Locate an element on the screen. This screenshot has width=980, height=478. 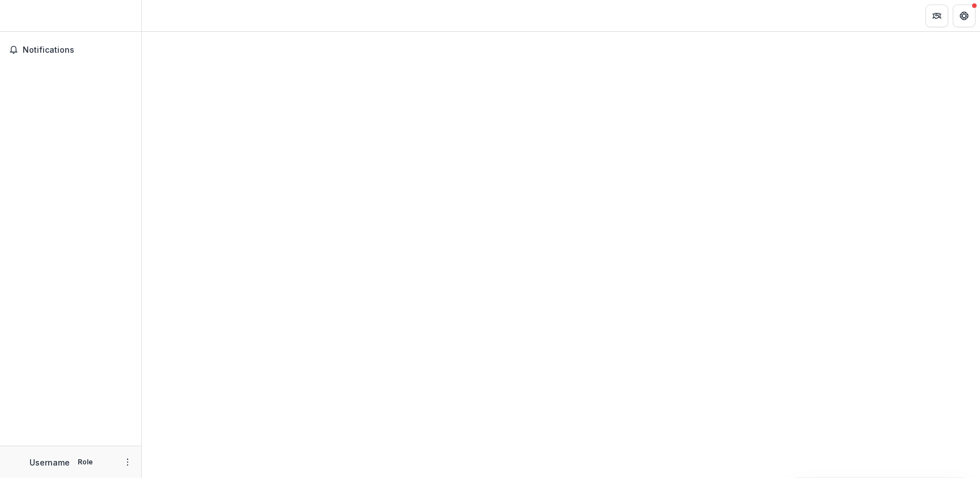
button: More is located at coordinates (128, 462).